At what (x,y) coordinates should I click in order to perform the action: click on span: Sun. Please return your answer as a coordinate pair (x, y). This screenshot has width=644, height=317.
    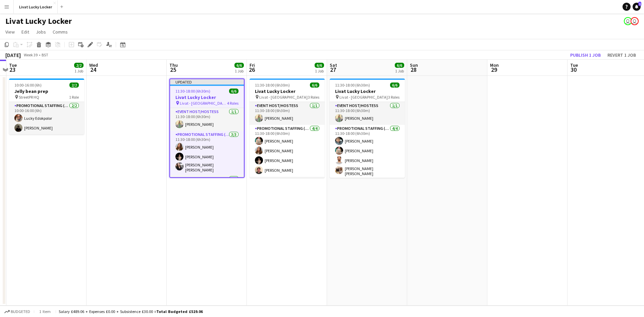
    Looking at the image, I should click on (414, 65).